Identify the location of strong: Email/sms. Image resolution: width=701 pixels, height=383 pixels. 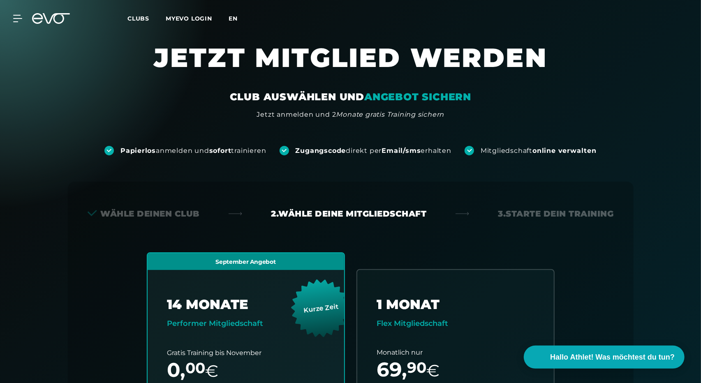
(401, 150).